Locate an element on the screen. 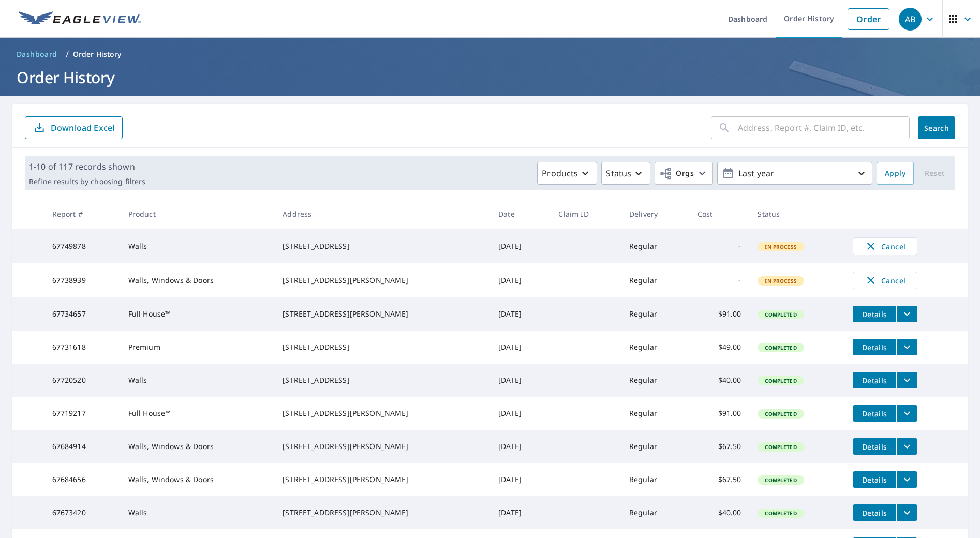 The image size is (980, 538). button: Apply is located at coordinates (895, 173).